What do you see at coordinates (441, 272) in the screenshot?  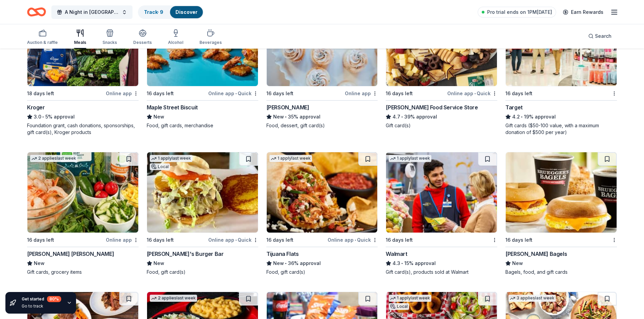 I see `div: Gift card(s), products sold at Walmart` at bounding box center [441, 272].